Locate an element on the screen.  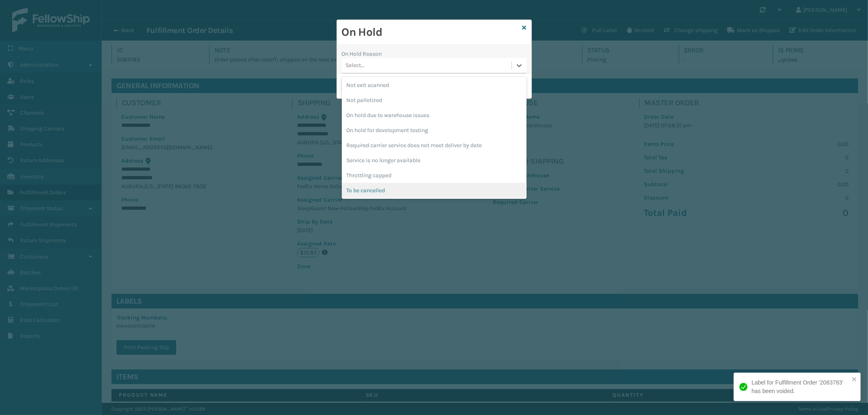
div: Not exit scanned is located at coordinates (434, 85).